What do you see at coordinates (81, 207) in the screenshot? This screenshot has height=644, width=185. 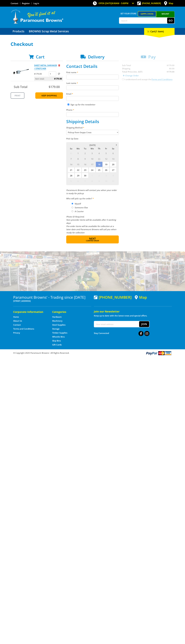 I see `label: Someone Else` at bounding box center [81, 207].